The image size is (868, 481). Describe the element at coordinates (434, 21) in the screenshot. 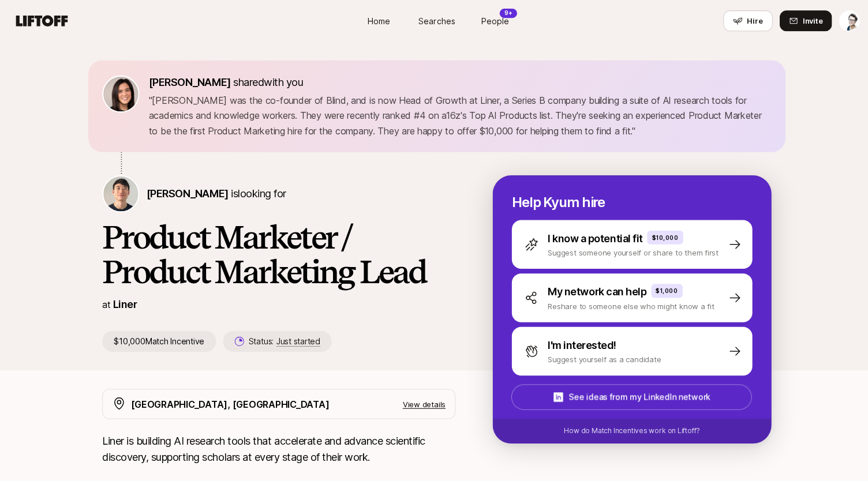

I see `a: Searches` at that location.